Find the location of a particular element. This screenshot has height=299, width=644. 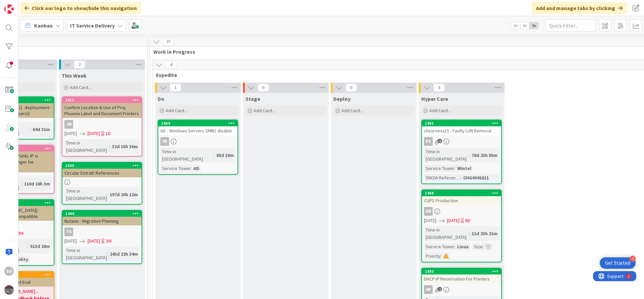

span: Hyper Care is located at coordinates (435, 99).